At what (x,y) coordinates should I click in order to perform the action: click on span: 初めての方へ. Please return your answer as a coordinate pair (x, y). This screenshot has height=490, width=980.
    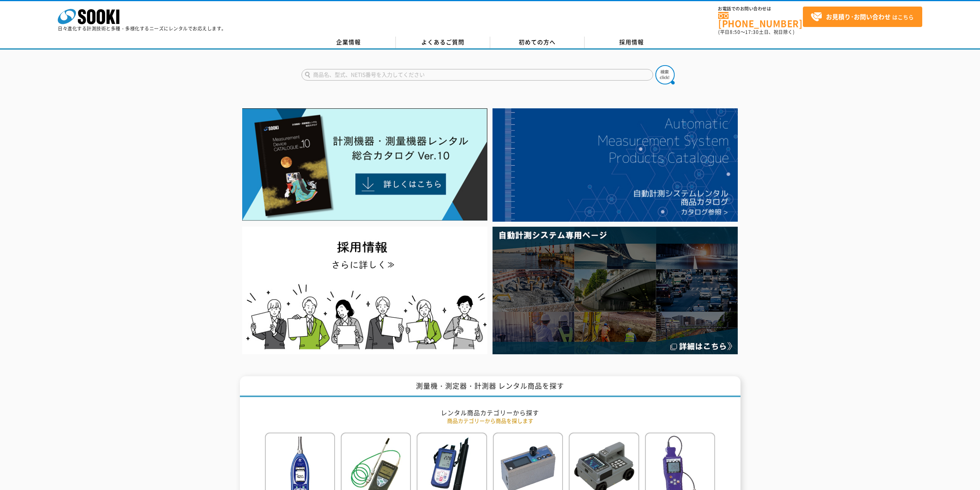
    Looking at the image, I should click on (537, 42).